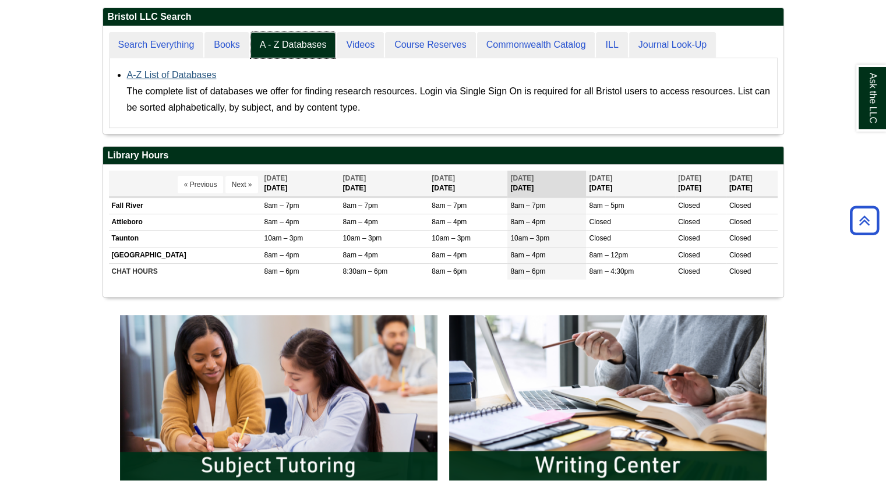 This screenshot has width=886, height=481. Describe the element at coordinates (185, 272) in the screenshot. I see `td: CHAT HOURS` at that location.